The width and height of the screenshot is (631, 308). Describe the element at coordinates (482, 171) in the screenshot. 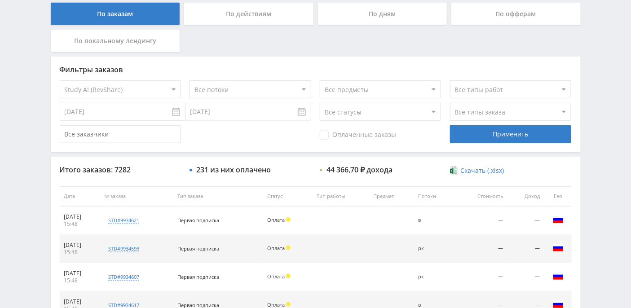

I see `span: Скачать (.xlsx)` at that location.